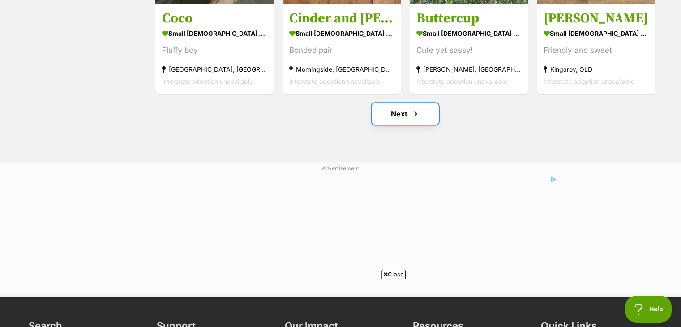 This screenshot has width=681, height=327. I want to click on div: Kingaroy, QLD, so click(596, 69).